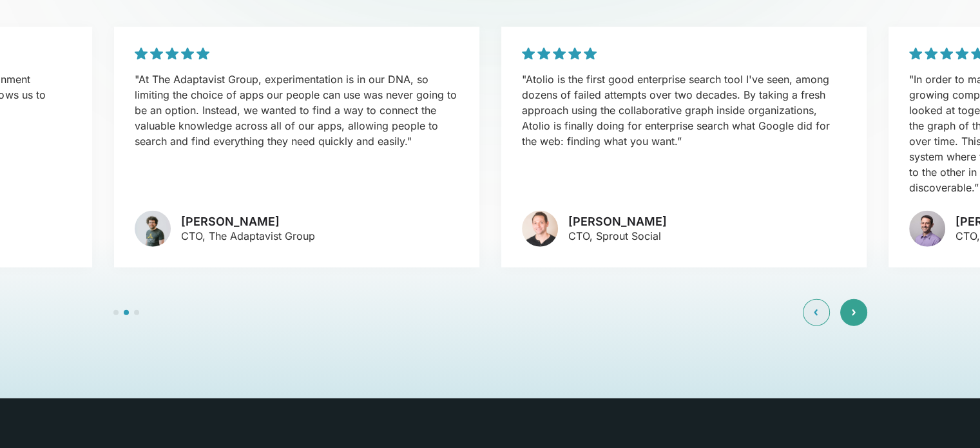  What do you see at coordinates (248, 236) in the screenshot?
I see `p: CTO, The Adaptavist Group` at bounding box center [248, 236].